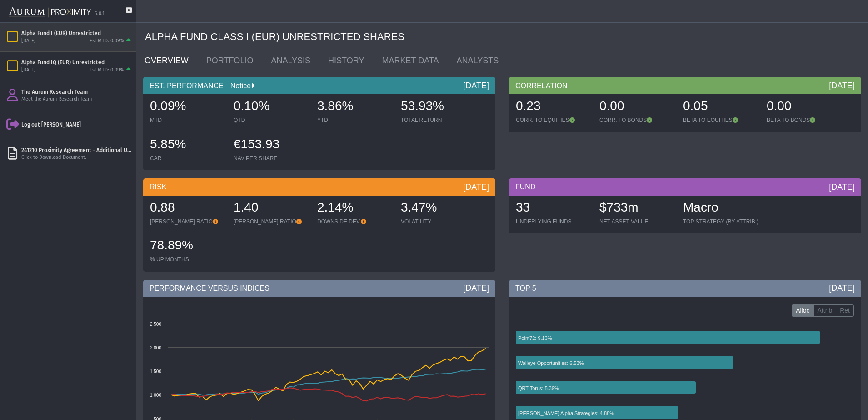 This screenshot has height=420, width=868. I want to click on div: $733m, so click(637, 208).